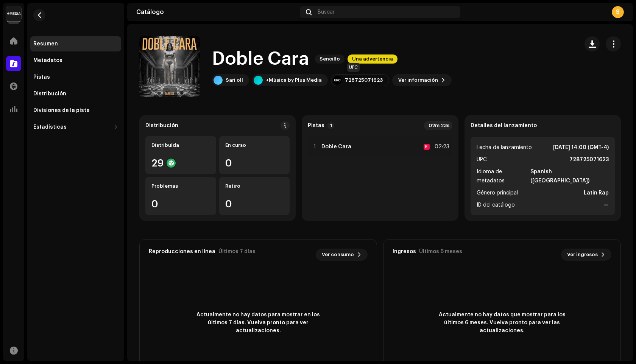 This screenshot has height=364, width=636. I want to click on strong: 728725071623, so click(589, 159).